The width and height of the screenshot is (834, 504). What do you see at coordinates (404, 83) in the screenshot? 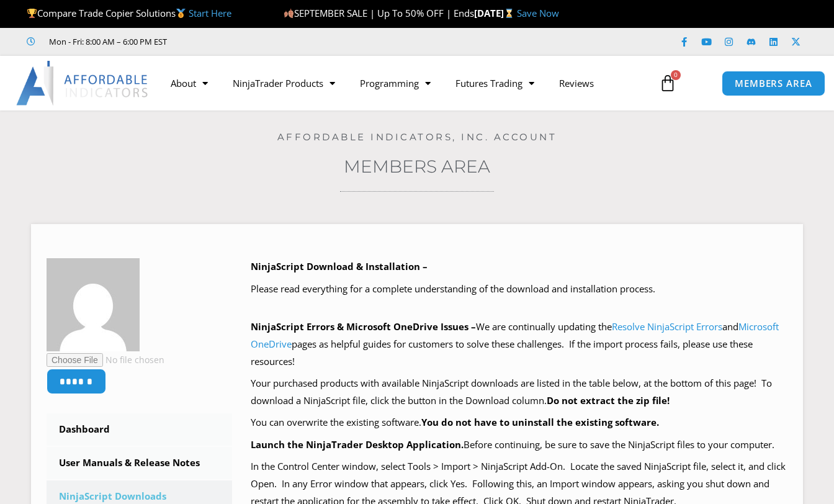
I see `nav: Menu` at bounding box center [404, 83].